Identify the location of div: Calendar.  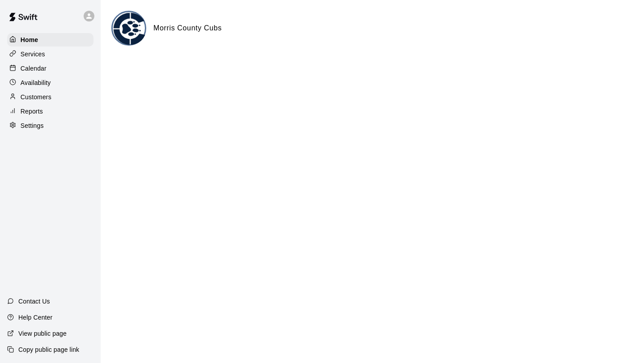
(50, 68).